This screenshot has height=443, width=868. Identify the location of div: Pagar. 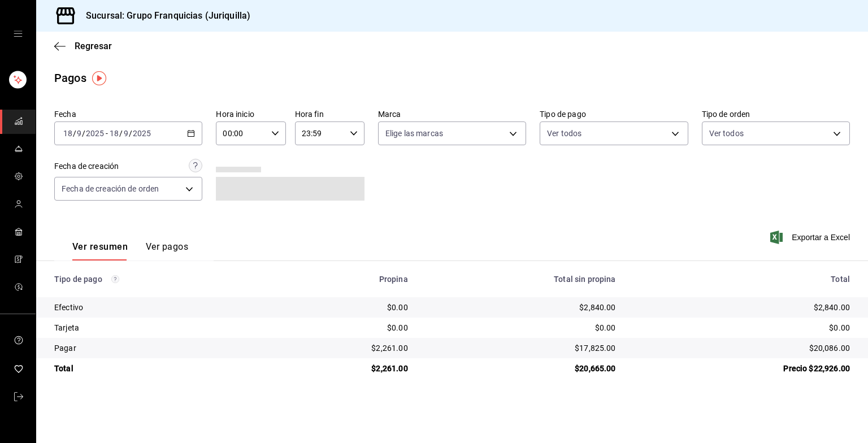
(160, 348).